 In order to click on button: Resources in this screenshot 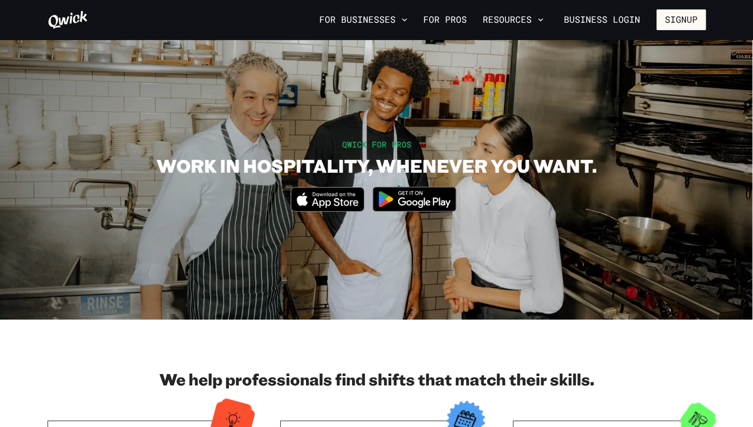, I will do `click(513, 20)`.